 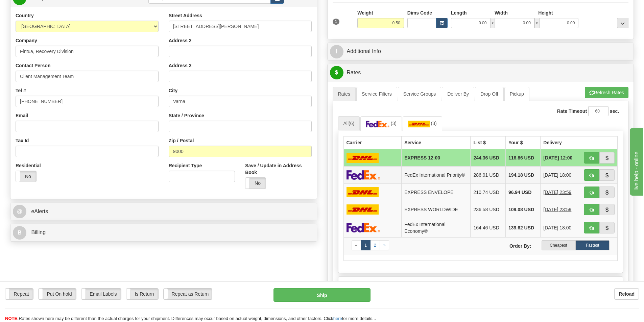 What do you see at coordinates (101, 294) in the screenshot?
I see `label: Email Labels` at bounding box center [101, 294].